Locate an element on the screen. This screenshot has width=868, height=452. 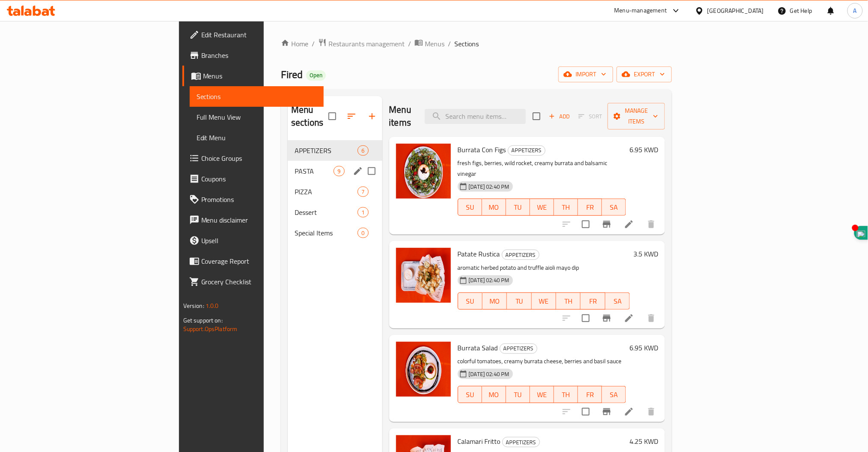
p: fresh figs, berries, wild rocket, creamy burrata and balsamic vinegar is located at coordinates (542, 168).